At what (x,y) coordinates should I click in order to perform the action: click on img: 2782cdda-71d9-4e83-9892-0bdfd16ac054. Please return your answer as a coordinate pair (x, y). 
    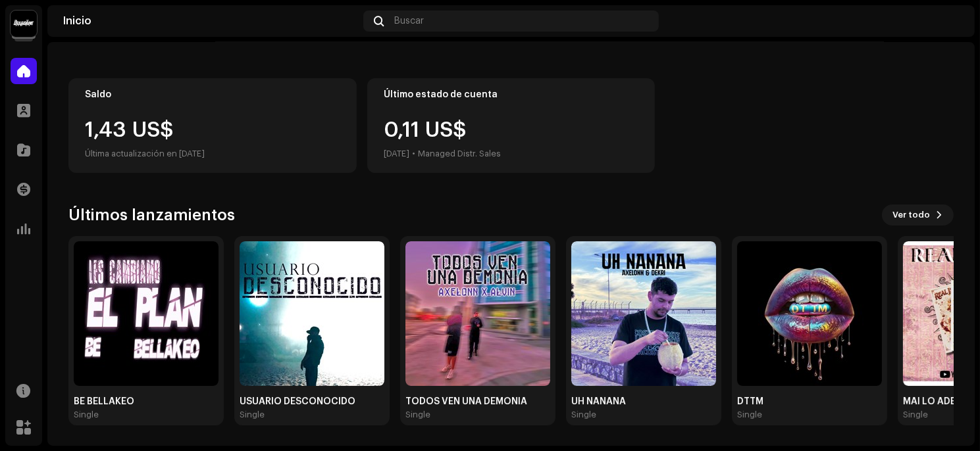
    Looking at the image, I should click on (948, 21).